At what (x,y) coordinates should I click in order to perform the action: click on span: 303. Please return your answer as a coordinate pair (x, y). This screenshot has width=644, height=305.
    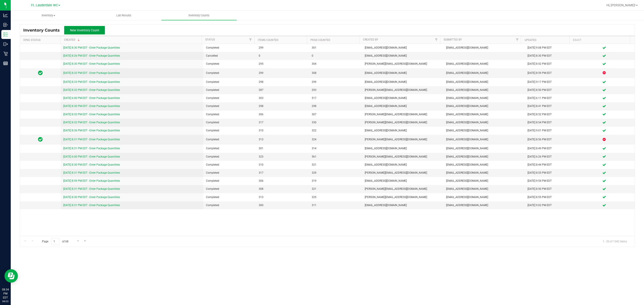
    Looking at the image, I should click on (283, 98).